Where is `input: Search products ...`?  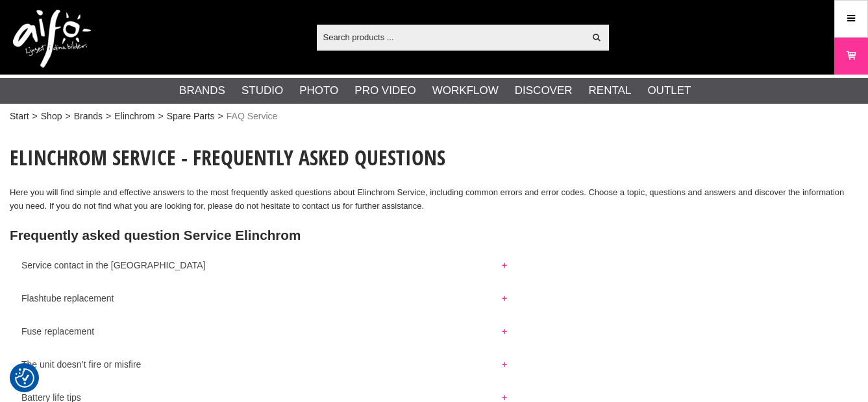
input: Search products ... is located at coordinates (450, 37).